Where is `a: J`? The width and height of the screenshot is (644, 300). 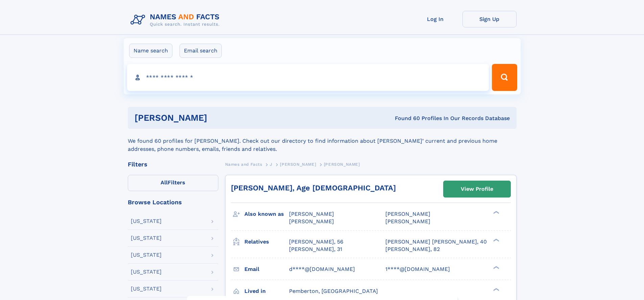 a: J is located at coordinates (271, 164).